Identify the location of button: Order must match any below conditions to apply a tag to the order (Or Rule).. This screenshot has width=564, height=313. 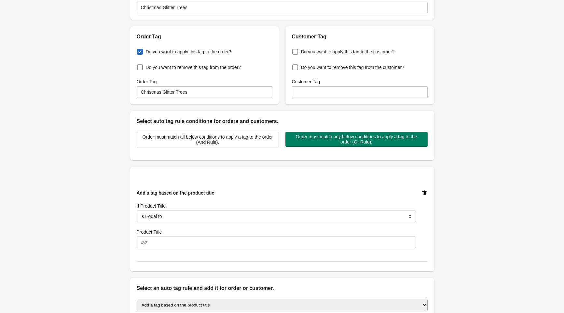
(356, 139).